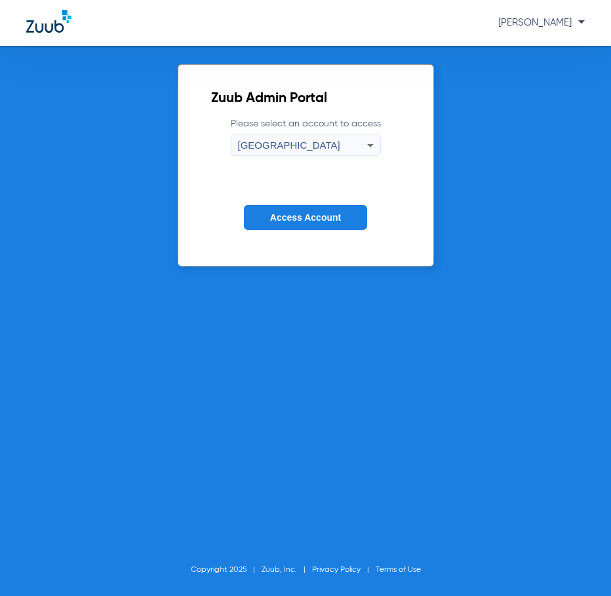  I want to click on h2: Zuub Admin Portal, so click(305, 99).